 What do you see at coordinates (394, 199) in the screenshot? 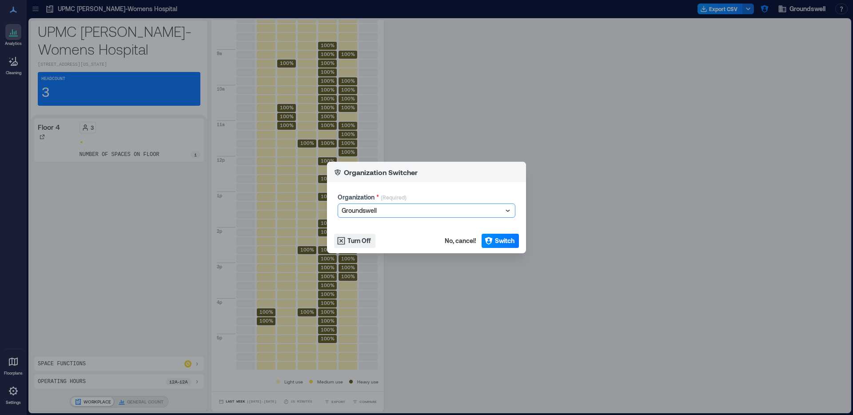
I see `p: (Required)` at bounding box center [394, 199].